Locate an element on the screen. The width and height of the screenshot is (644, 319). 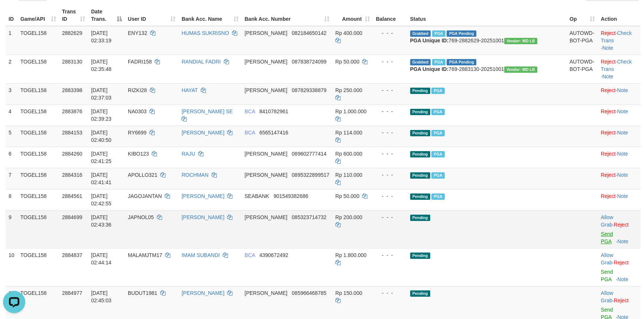
span: SEABANK is located at coordinates (257, 196).